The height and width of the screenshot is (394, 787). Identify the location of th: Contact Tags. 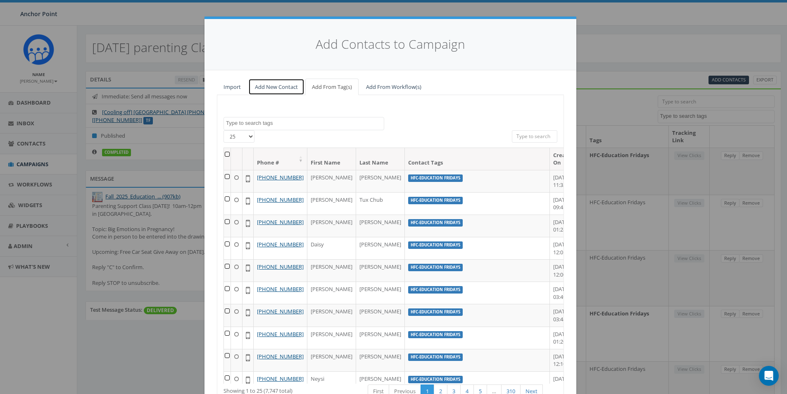
(477, 159).